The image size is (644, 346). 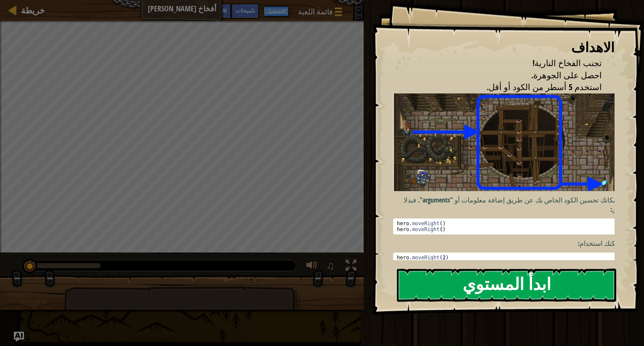 What do you see at coordinates (351, 266) in the screenshot?
I see `button: تبديل الشاشة الكاملة` at bounding box center [351, 266].